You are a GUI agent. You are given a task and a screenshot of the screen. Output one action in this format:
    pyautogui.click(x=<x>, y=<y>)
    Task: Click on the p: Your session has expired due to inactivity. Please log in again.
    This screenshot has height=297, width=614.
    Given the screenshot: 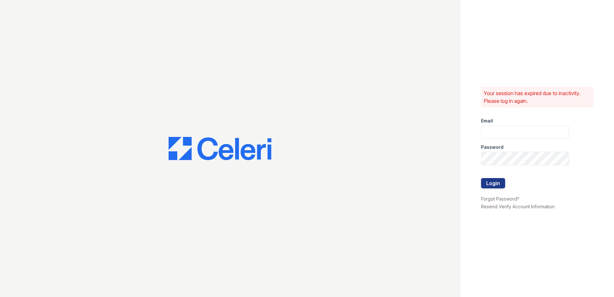 What is the action you would take?
    pyautogui.click(x=537, y=97)
    